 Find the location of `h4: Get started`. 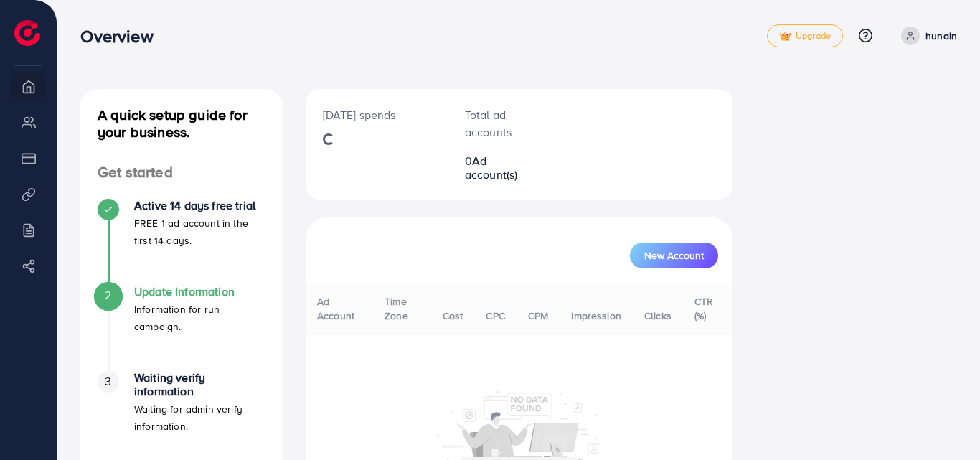

h4: Get started is located at coordinates (182, 172).